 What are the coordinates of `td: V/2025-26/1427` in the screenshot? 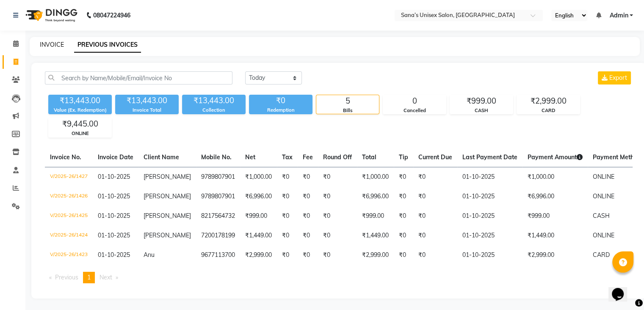 It's located at (69, 176).